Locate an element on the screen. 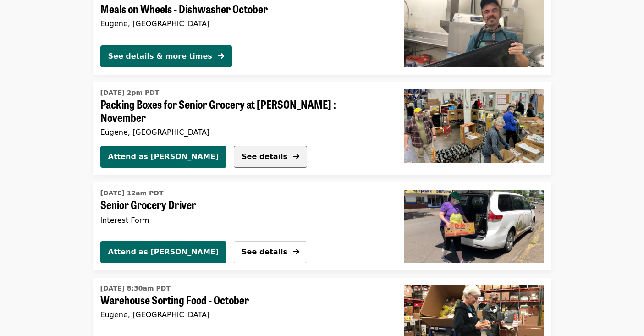 The height and width of the screenshot is (336, 644). span: Senior Grocery Driver is located at coordinates (241, 204).